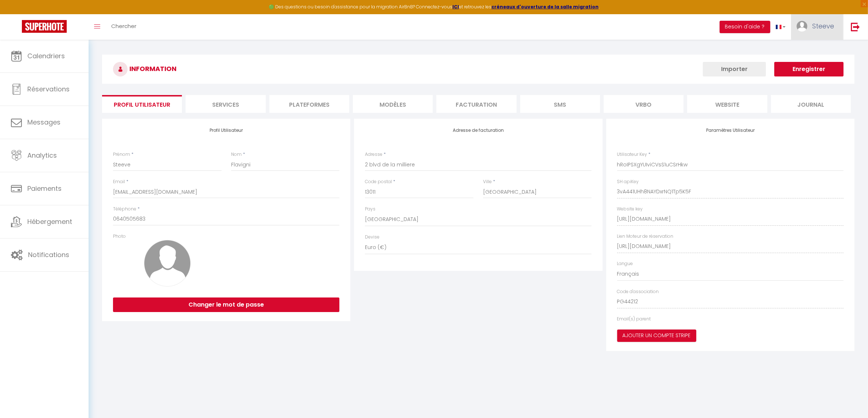 The width and height of the screenshot is (868, 418). Describe the element at coordinates (42, 155) in the screenshot. I see `span: Analytics` at that location.